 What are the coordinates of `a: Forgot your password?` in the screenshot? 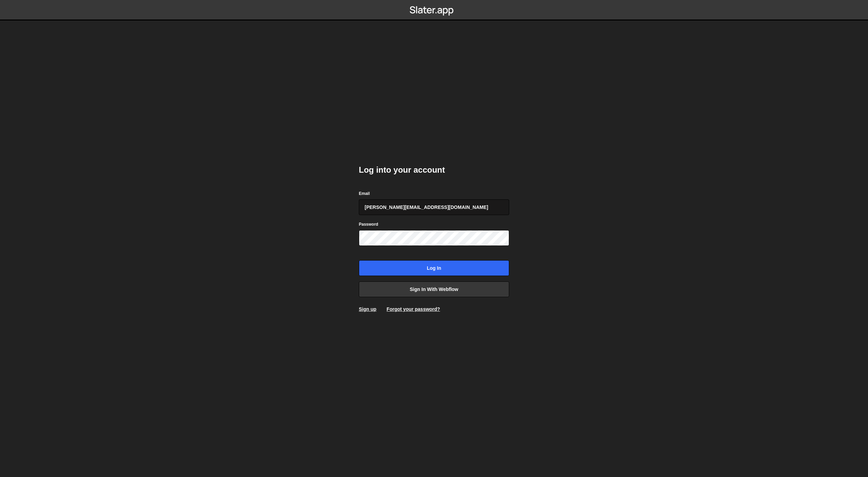 It's located at (413, 309).